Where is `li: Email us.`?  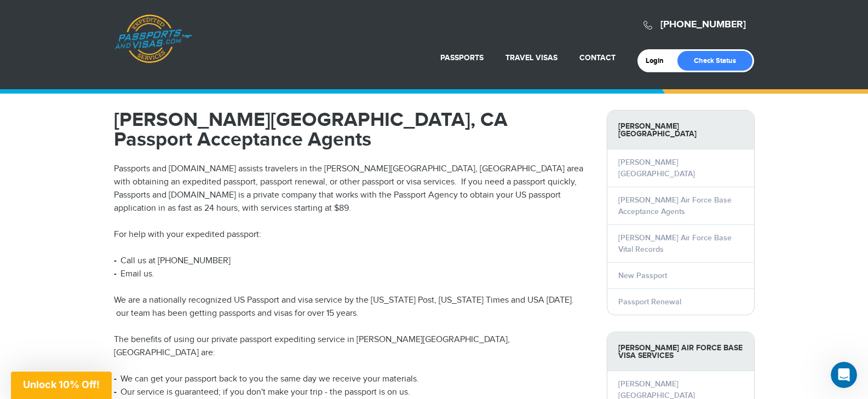 li: Email us. is located at coordinates (352, 274).